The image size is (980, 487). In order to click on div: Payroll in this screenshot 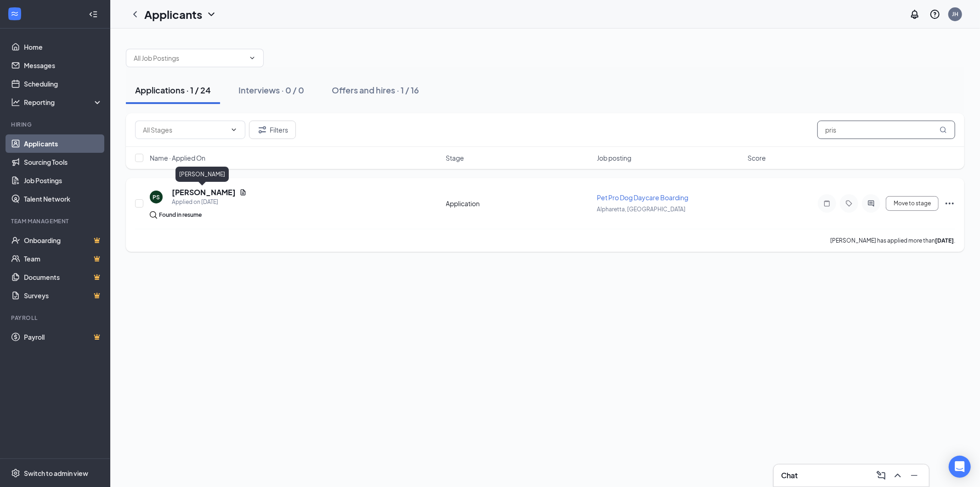, I will do `click(55, 317)`.